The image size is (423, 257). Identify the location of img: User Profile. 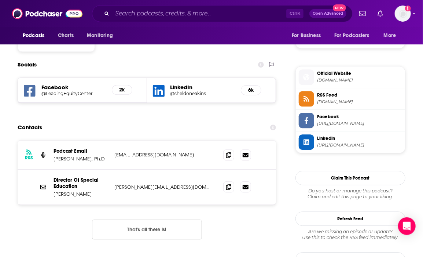
(403, 14).